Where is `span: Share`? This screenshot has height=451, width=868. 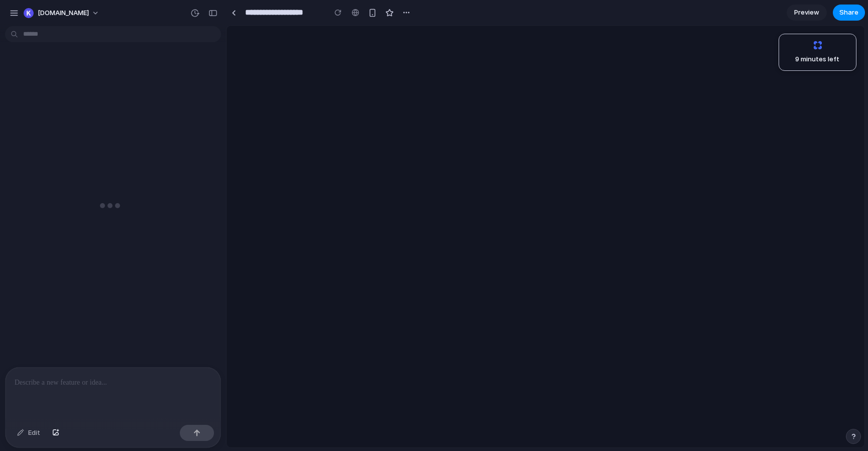 span: Share is located at coordinates (849, 12).